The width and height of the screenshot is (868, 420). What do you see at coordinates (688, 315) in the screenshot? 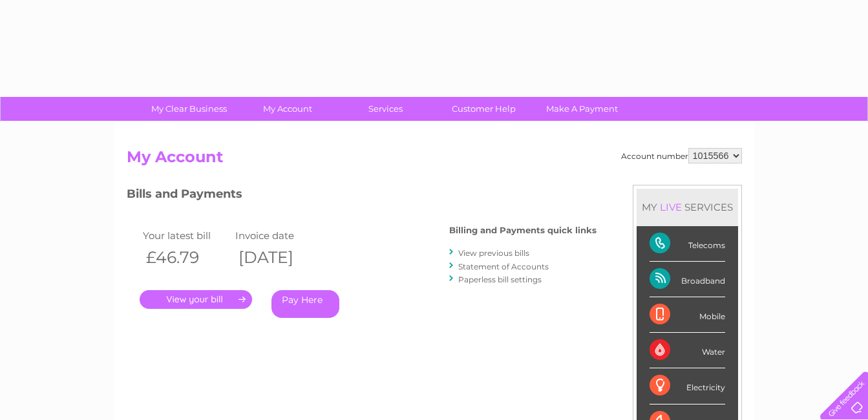
I see `div: Mobile` at bounding box center [688, 315].